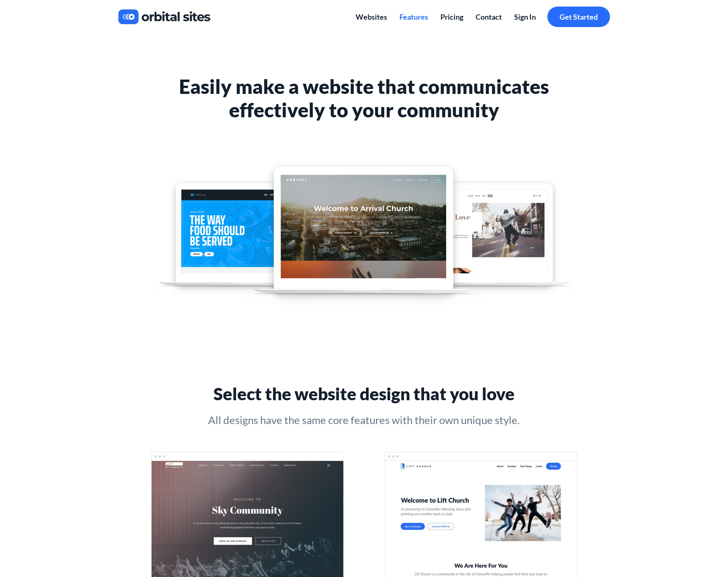 The height and width of the screenshot is (577, 728). I want to click on a: Websites, so click(372, 17).